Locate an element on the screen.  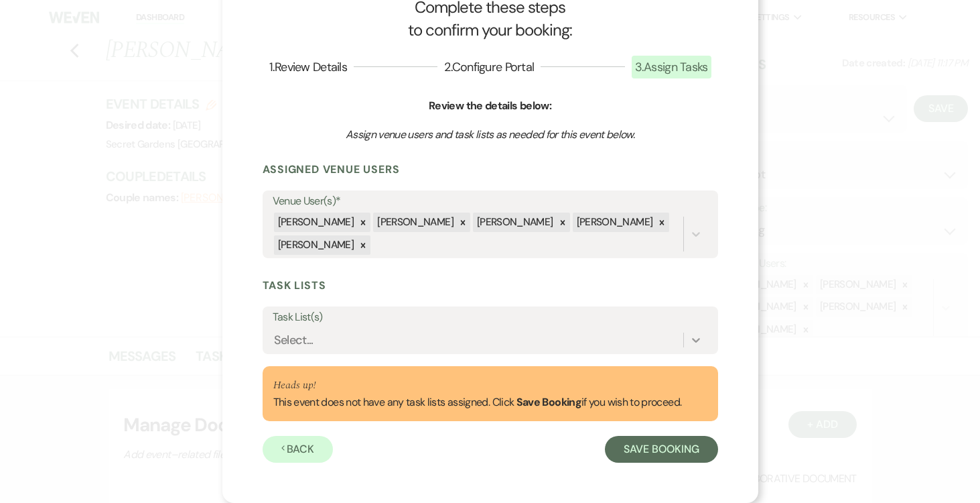
label: Task List(s) is located at coordinates (490, 317).